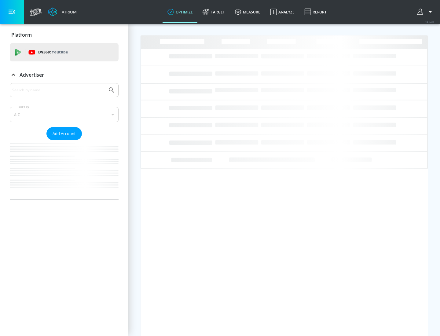 Image resolution: width=440 pixels, height=336 pixels. What do you see at coordinates (24, 107) in the screenshot?
I see `label: Sort By` at bounding box center [24, 107].